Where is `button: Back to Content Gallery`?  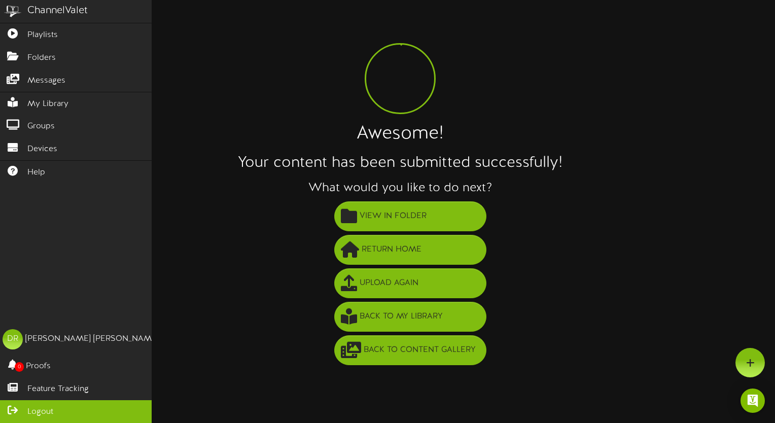 button: Back to Content Gallery is located at coordinates (410, 350).